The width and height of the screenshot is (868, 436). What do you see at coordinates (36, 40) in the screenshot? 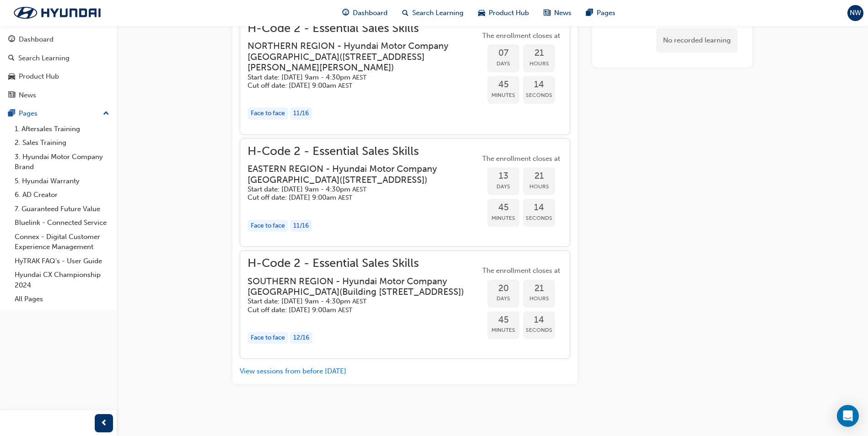
I see `div: Dashboard` at bounding box center [36, 40].